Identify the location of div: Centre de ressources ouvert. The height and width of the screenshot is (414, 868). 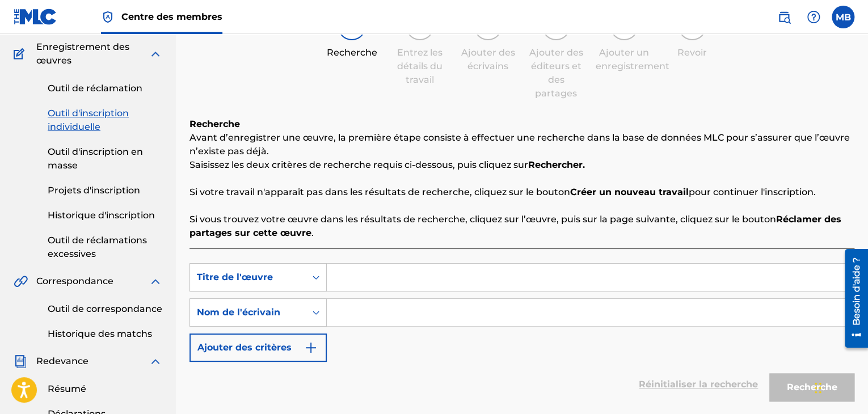
(19, 54).